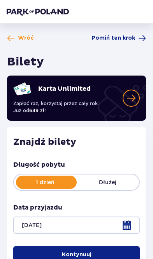  I want to click on h2: Znajdź bilety, so click(76, 142).